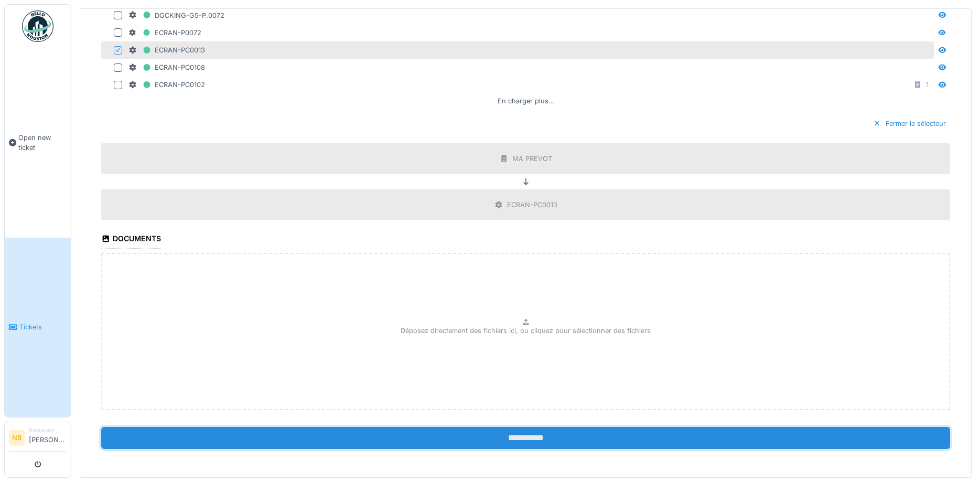 The image size is (980, 482). Describe the element at coordinates (37, 328) in the screenshot. I see `a: Tickets` at that location.